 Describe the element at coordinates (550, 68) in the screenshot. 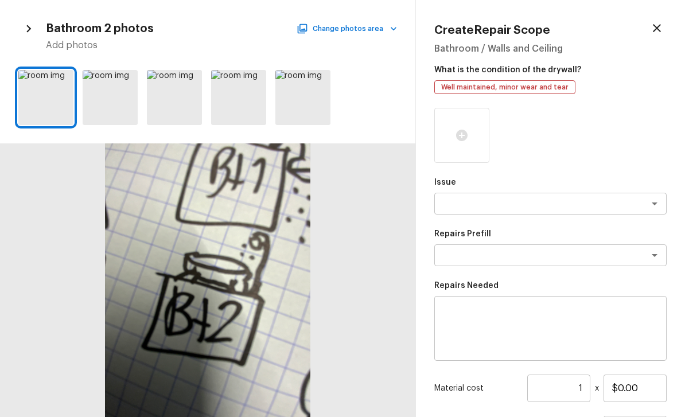

I see `p: What is the condition of the drywall?` at that location.